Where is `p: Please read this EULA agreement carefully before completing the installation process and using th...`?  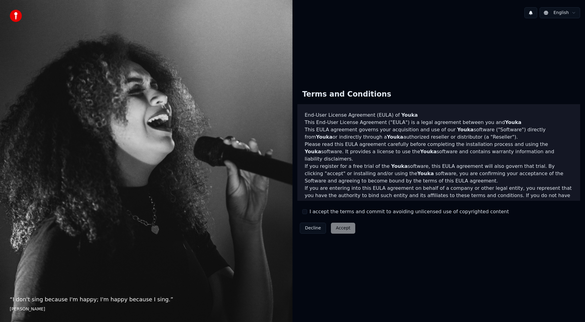
p: Please read this EULA agreement carefully before completing the installation process and using th... is located at coordinates (438, 152).